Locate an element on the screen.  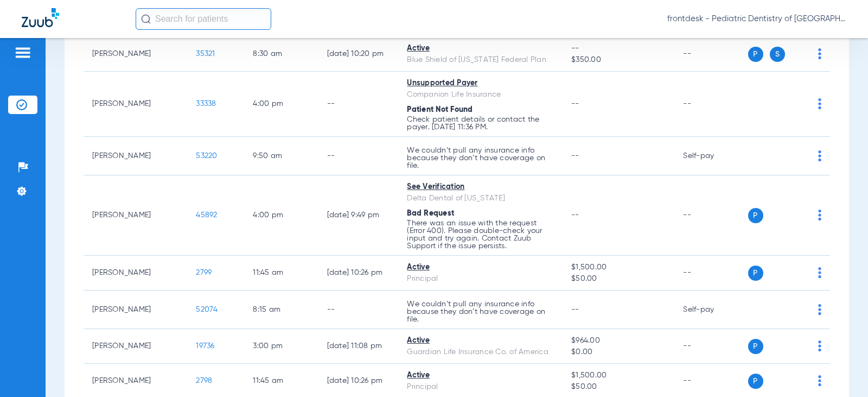
span: 33338 is located at coordinates (206, 104).